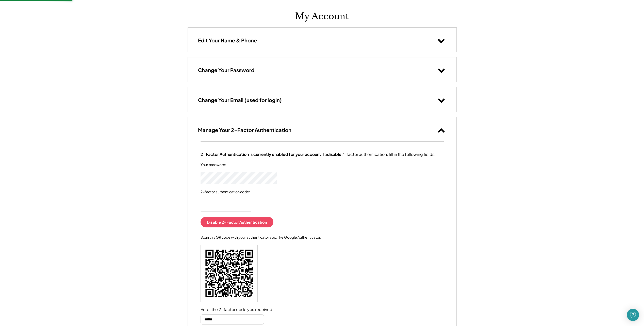 The width and height of the screenshot is (644, 326). What do you see at coordinates (334, 154) in the screenshot?
I see `strong: disable` at bounding box center [334, 154].